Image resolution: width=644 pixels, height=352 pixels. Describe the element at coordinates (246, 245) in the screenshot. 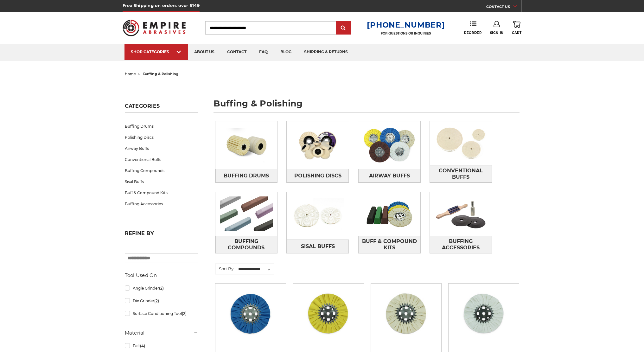

I see `span: Buffing Compounds` at that location.